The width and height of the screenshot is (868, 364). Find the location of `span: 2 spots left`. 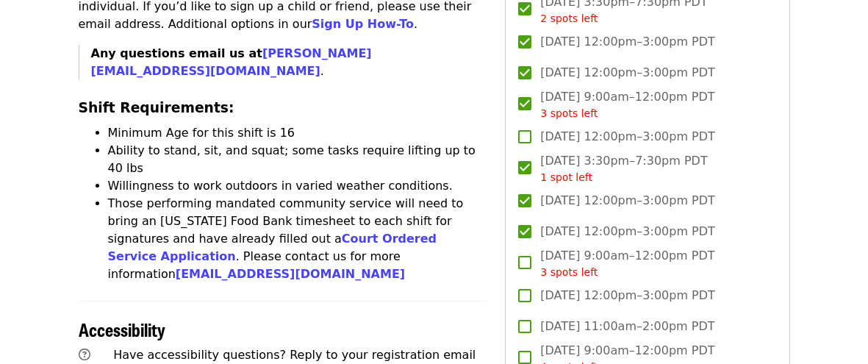

span: 2 spots left is located at coordinates (569, 19).